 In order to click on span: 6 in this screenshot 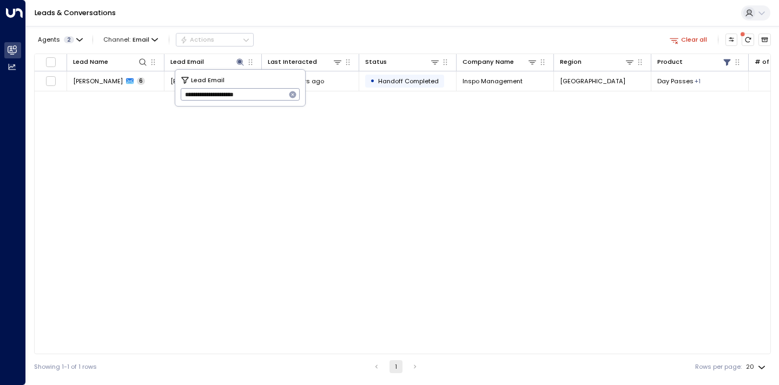, I will do `click(141, 81)`.